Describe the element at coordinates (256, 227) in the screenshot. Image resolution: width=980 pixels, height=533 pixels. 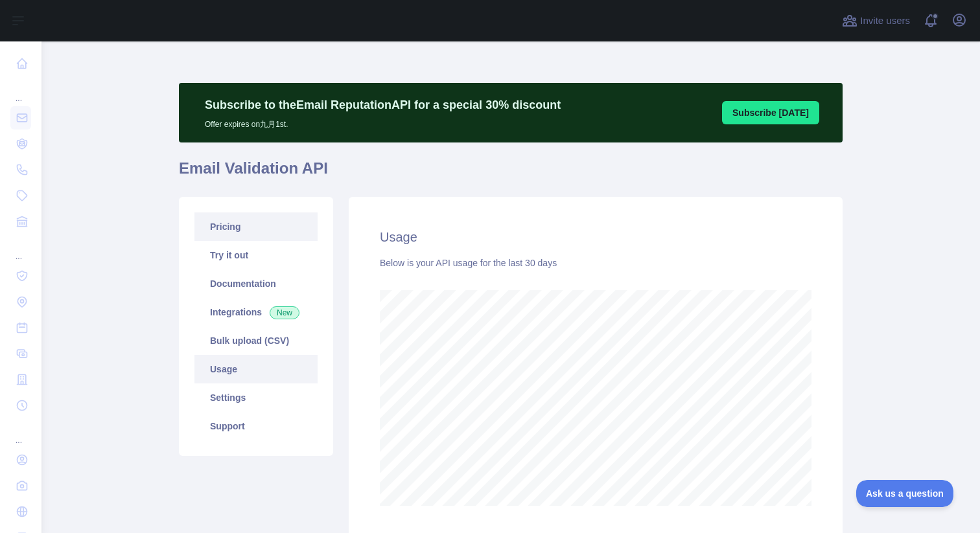
I see `a: Pricing` at that location.